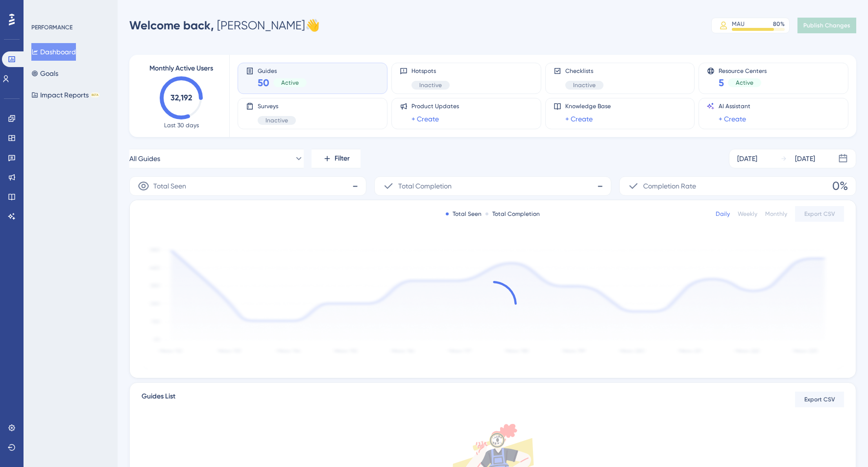 The width and height of the screenshot is (868, 467). Describe the element at coordinates (734, 106) in the screenshot. I see `span: AI Assistant` at that location.